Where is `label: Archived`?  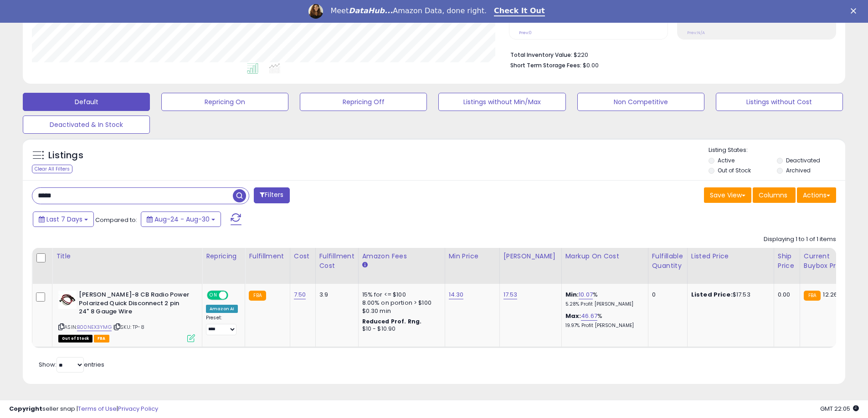
label: Archived is located at coordinates (798, 170).